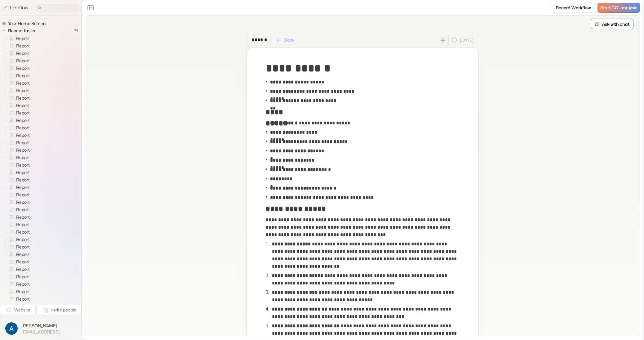 This screenshot has width=644, height=340. I want to click on p: Ask with chat, so click(616, 24).